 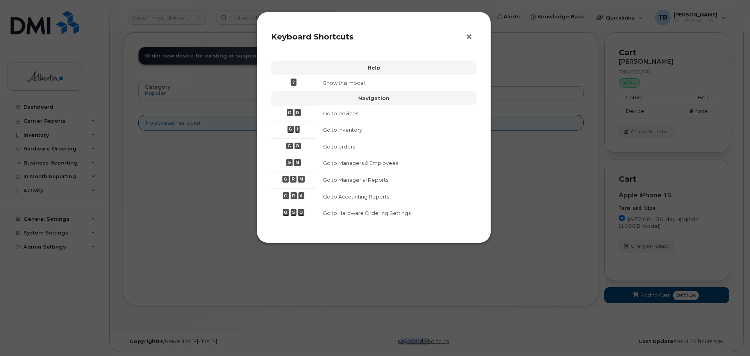 What do you see at coordinates (396, 213) in the screenshot?
I see `td: Go to Hardware Ordering Settings` at bounding box center [396, 213].